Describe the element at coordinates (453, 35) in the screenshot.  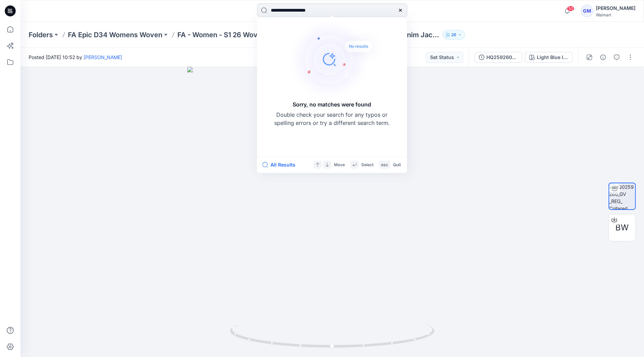
I see `p: 26` at that location.